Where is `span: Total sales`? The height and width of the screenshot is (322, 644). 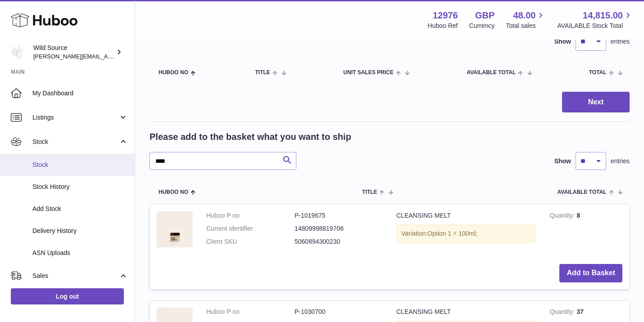 span: Total sales is located at coordinates (526, 26).